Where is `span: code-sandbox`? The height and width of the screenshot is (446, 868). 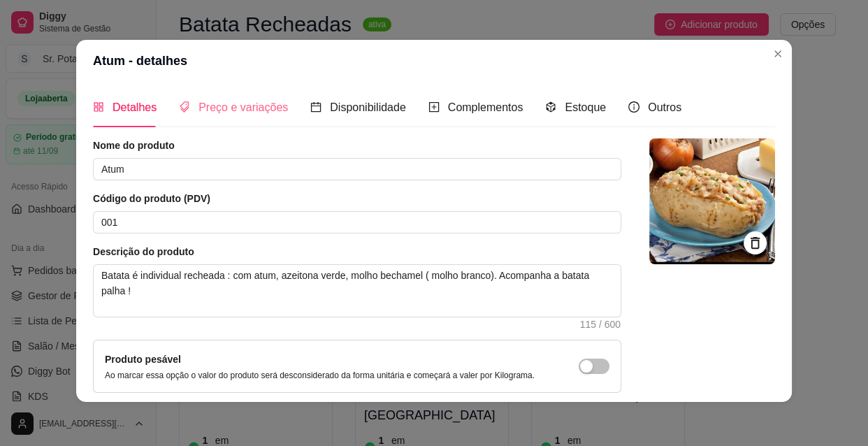
span: code-sandbox is located at coordinates (551, 107).